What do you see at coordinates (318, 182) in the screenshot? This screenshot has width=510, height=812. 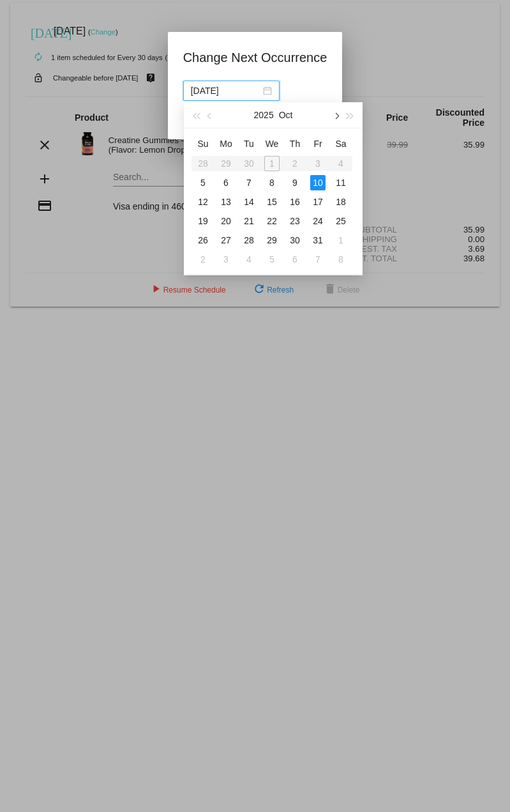 I see `div: 10` at bounding box center [318, 182].